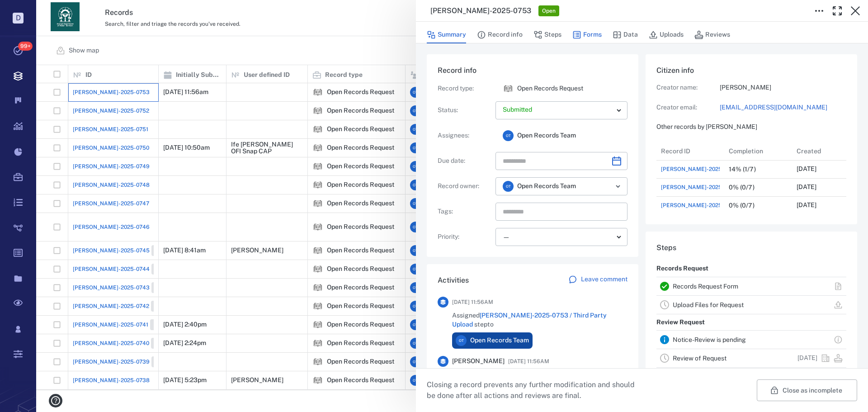  Describe the element at coordinates (709, 340) in the screenshot. I see `a: Notice-Review is pending` at that location.